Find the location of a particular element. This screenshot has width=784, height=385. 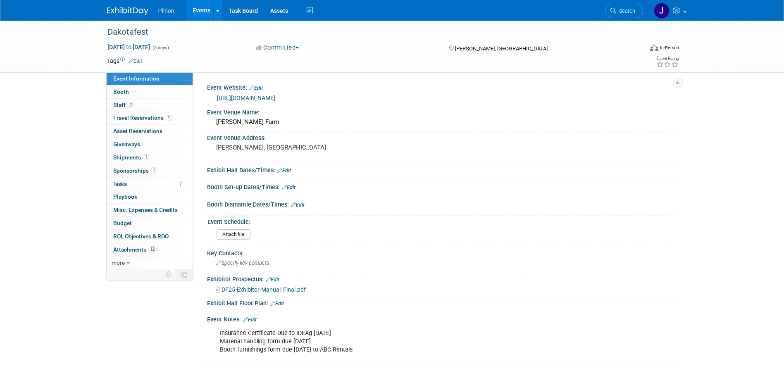

a: Attachments12 is located at coordinates (150, 250).